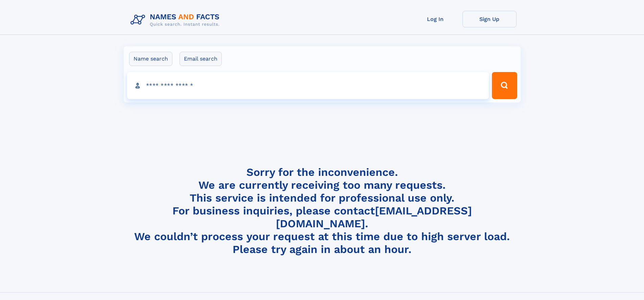 The height and width of the screenshot is (300, 644). I want to click on a: Sign Up, so click(490, 19).